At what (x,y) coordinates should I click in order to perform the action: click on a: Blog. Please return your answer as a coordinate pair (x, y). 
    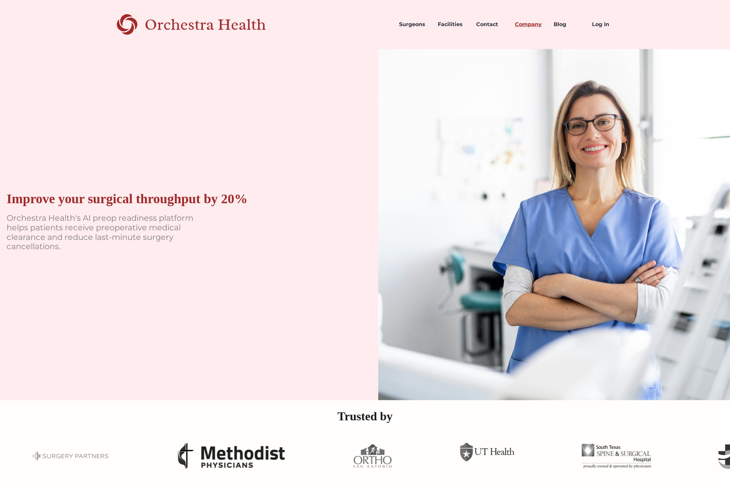
    Looking at the image, I should click on (567, 24).